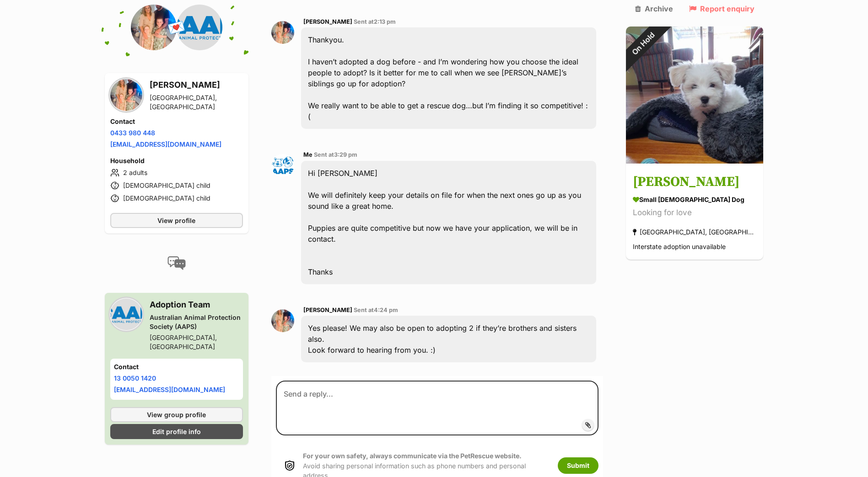 Image resolution: width=868 pixels, height=477 pixels. Describe the element at coordinates (196, 305) in the screenshot. I see `h3: Adoption Team` at that location.